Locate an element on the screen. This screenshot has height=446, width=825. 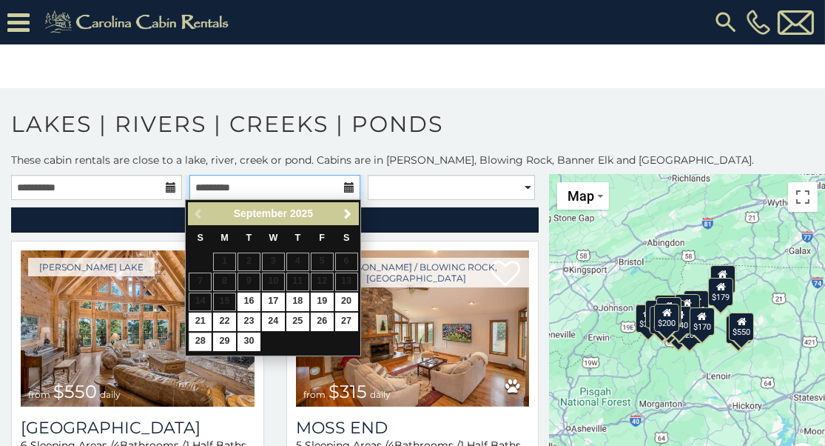
span: Sunday is located at coordinates (200, 238).